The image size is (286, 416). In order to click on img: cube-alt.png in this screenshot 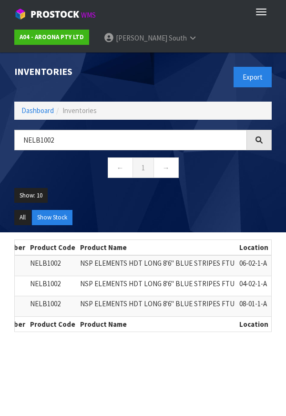, I will do `click(20, 14)`.